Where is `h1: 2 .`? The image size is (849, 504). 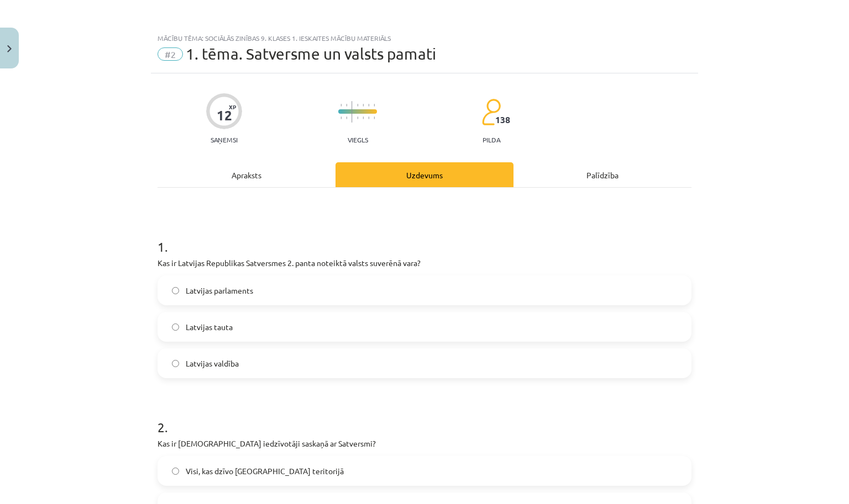 h1: 2 . is located at coordinates (424, 417).